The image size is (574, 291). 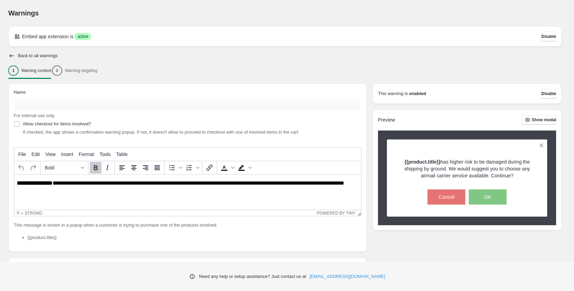 What do you see at coordinates (544, 120) in the screenshot?
I see `span: Show modal` at bounding box center [544, 120].